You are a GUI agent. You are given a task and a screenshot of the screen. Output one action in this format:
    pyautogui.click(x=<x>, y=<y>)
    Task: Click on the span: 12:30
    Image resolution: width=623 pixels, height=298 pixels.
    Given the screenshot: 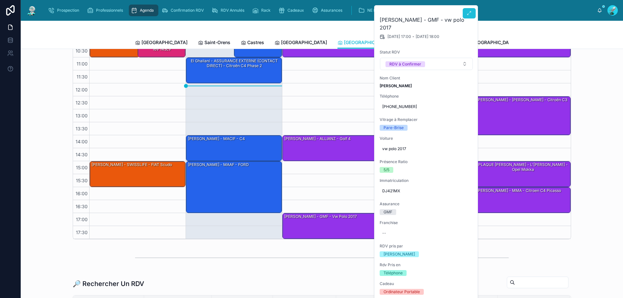 What is the action you would take?
    pyautogui.click(x=81, y=103)
    